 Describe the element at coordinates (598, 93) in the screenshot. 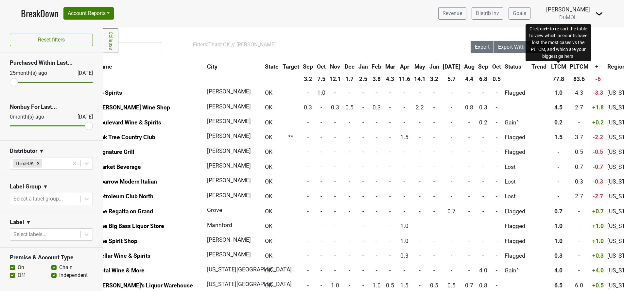

I see `span: -3.3` at that location.